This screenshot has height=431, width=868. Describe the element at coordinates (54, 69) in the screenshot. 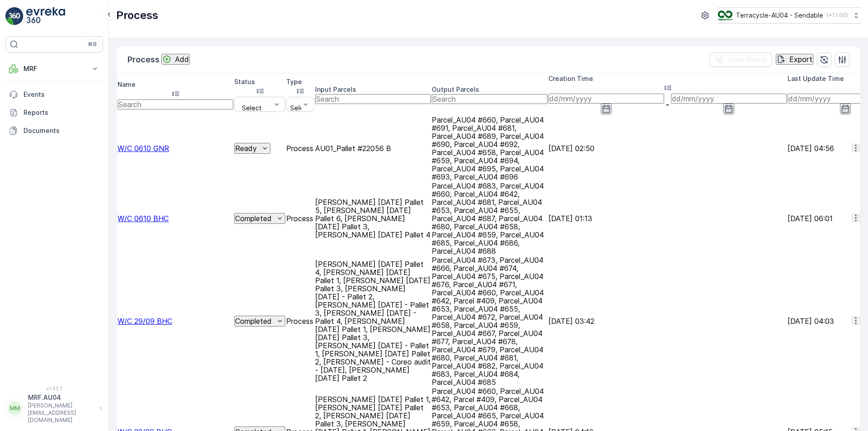

I see `button: MRF` at that location.